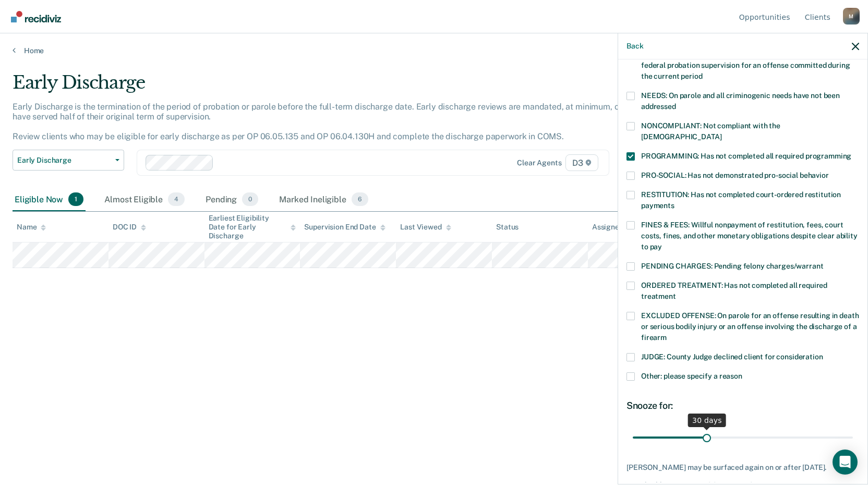 The image size is (868, 485). What do you see at coordinates (338, 86) in the screenshot?
I see `div: Early Discharge` at bounding box center [338, 86].